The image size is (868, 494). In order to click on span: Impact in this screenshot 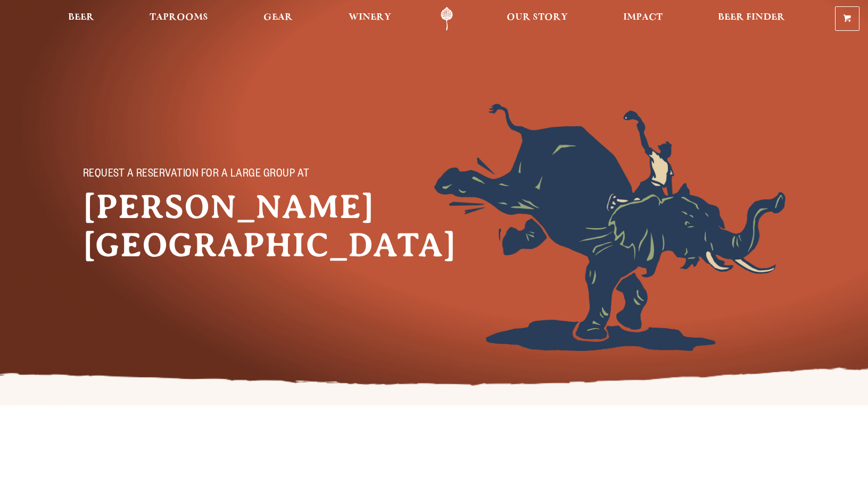, I will do `click(643, 18)`.